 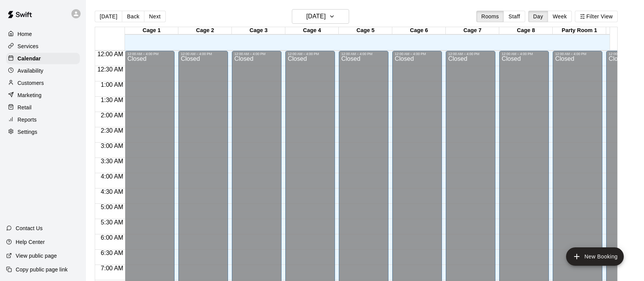 I want to click on span: 12:00 AM, so click(x=110, y=54).